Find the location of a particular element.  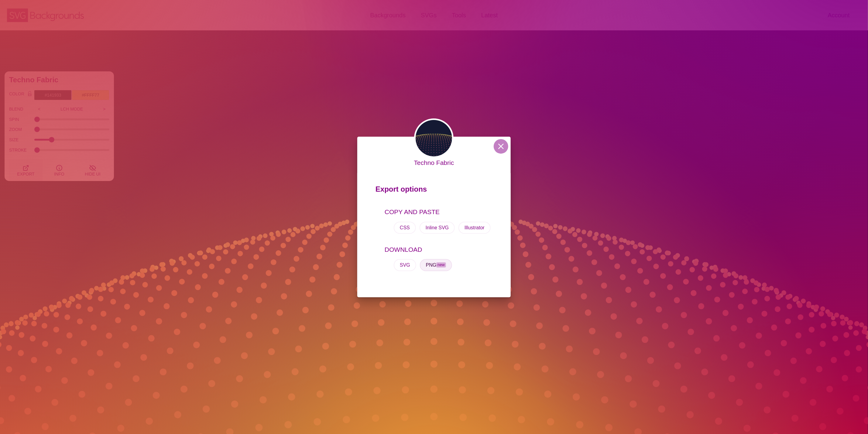

span: new is located at coordinates (441, 265).